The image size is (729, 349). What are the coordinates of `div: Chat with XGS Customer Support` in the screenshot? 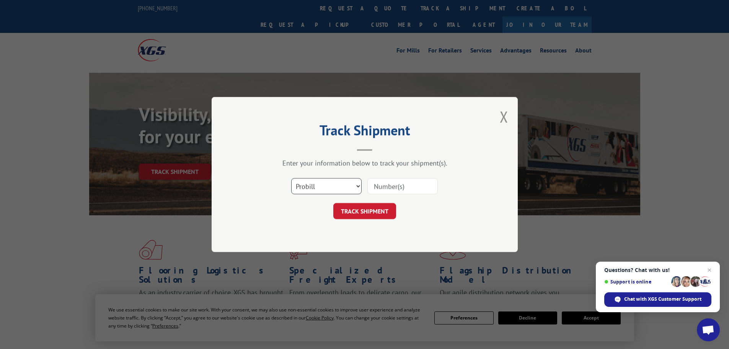 It's located at (658, 299).